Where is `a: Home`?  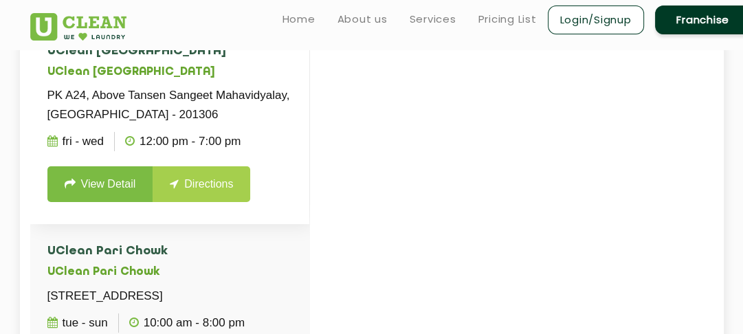
a: Home is located at coordinates (299, 19).